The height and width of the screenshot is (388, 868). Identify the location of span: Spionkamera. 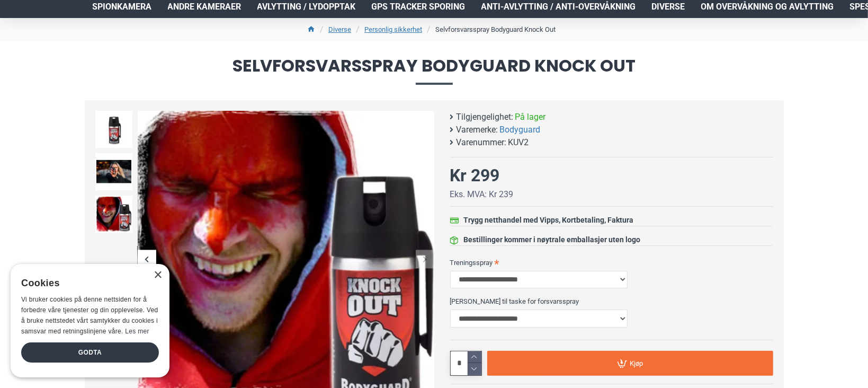
(122, 7).